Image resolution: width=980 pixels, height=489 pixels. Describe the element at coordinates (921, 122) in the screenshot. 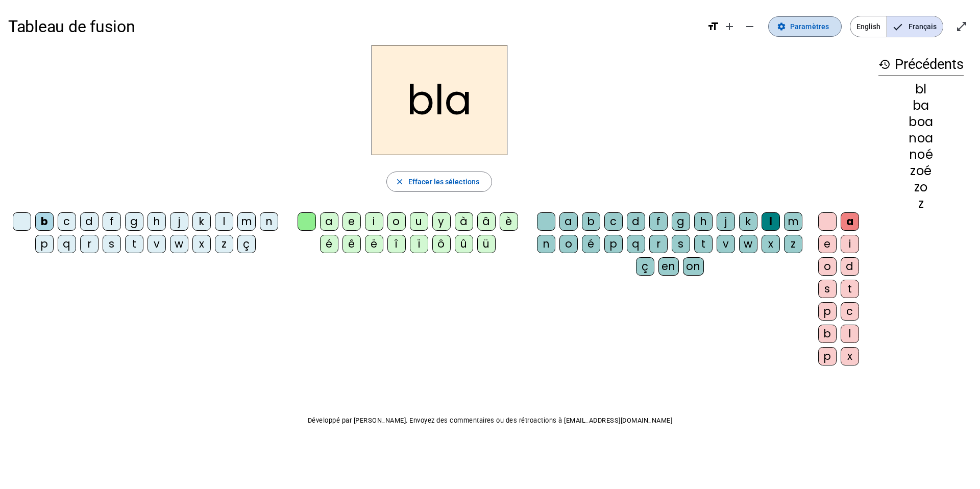

I see `div: boa` at that location.